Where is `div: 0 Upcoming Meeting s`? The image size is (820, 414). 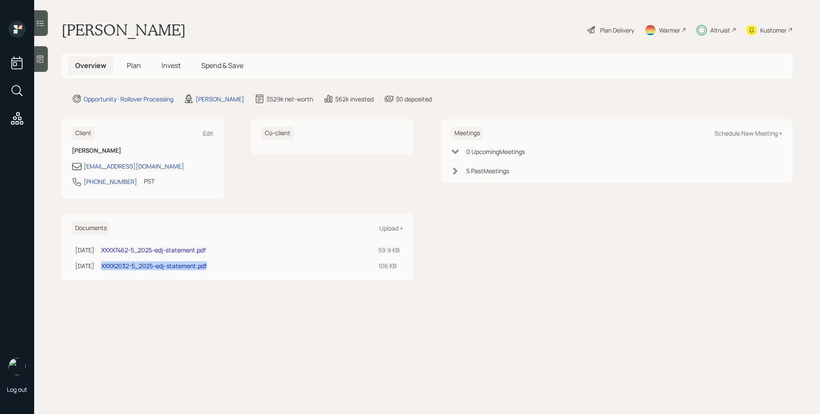
div: 0 Upcoming Meeting s is located at coordinates (496, 151).